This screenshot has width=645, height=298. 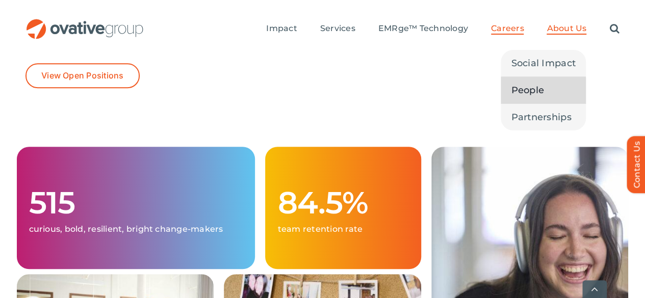 I want to click on h1: 515, so click(x=136, y=203).